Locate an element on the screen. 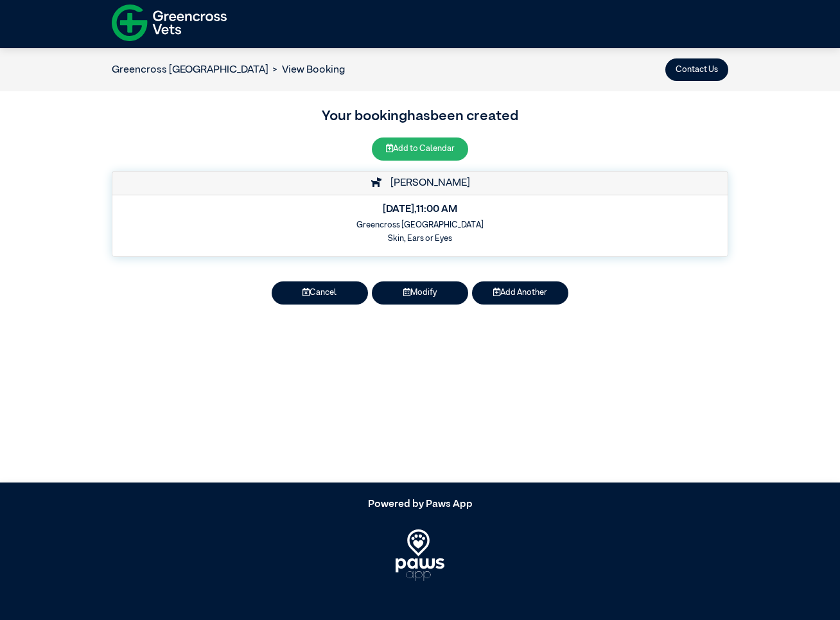  img: PawsApp is located at coordinates (420, 555).